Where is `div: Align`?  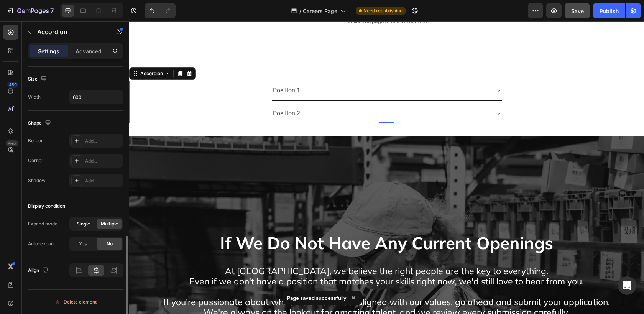 div: Align is located at coordinates (39, 270).